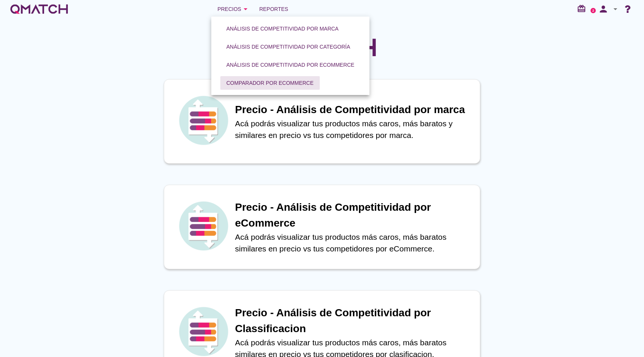 Image resolution: width=644 pixels, height=357 pixels. What do you see at coordinates (39, 9) in the screenshot?
I see `a: white-qmatch-logo` at bounding box center [39, 9].